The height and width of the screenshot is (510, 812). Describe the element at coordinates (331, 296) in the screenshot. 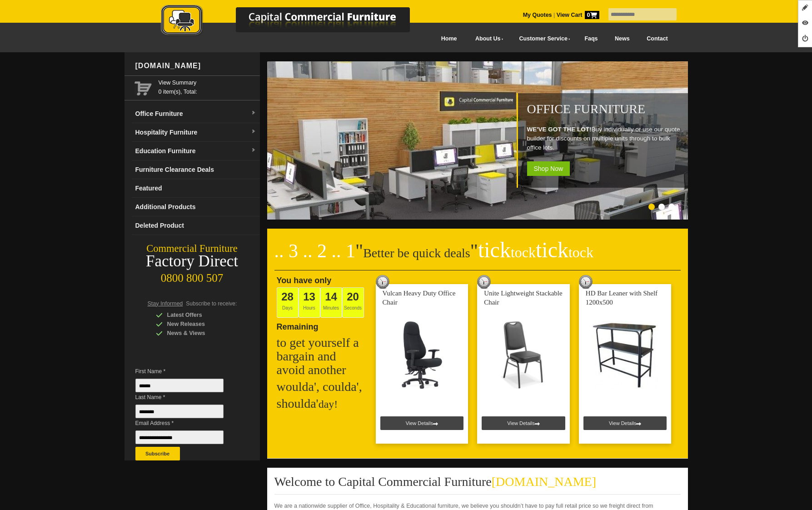

I see `span: 14` at that location.